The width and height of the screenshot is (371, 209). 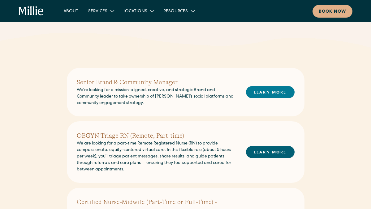 What do you see at coordinates (156, 83) in the screenshot?
I see `h2: Senior Brand & Community Manager` at bounding box center [156, 83].